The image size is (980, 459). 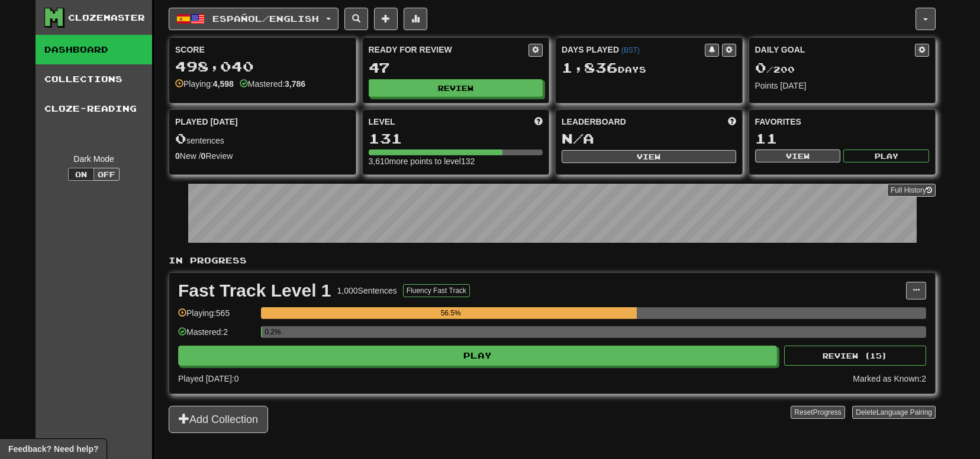 I want to click on div: Score, so click(x=262, y=49).